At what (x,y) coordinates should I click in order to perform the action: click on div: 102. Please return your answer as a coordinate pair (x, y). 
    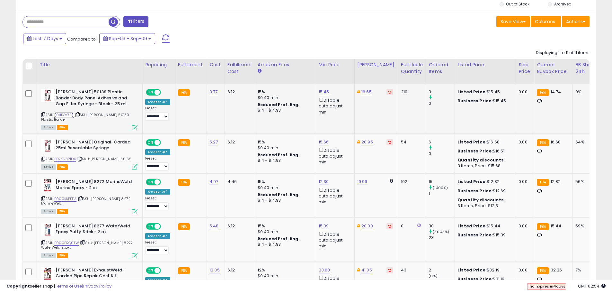
    Looking at the image, I should click on (411, 182).